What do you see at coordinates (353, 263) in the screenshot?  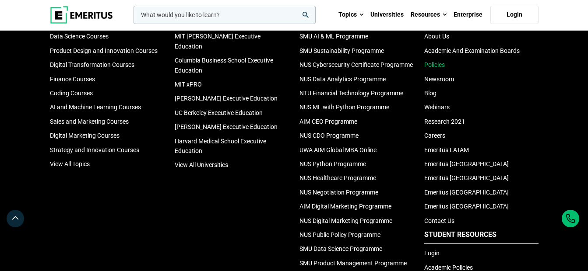 I see `a: SMU Product Management Programme` at bounding box center [353, 263].